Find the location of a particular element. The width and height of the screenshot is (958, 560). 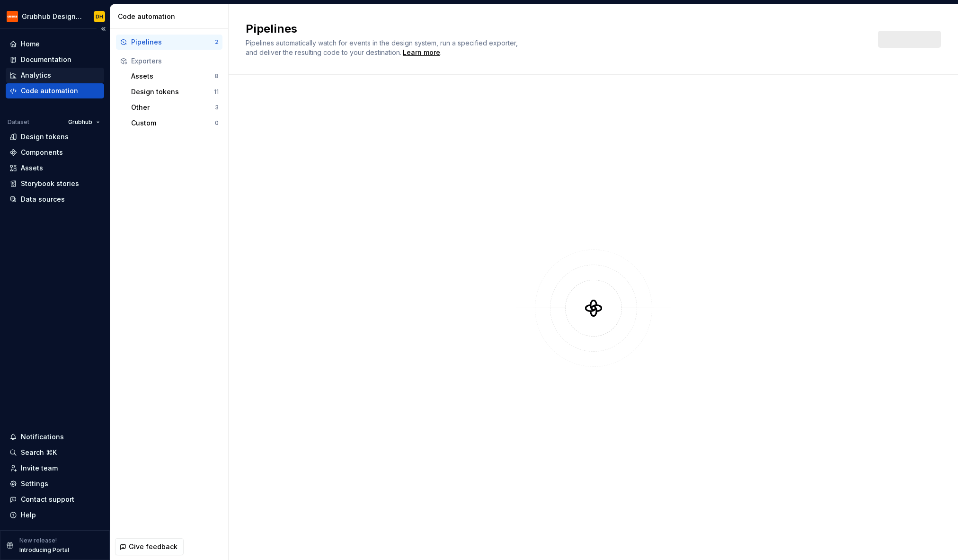

button: Other3 is located at coordinates (175, 107).